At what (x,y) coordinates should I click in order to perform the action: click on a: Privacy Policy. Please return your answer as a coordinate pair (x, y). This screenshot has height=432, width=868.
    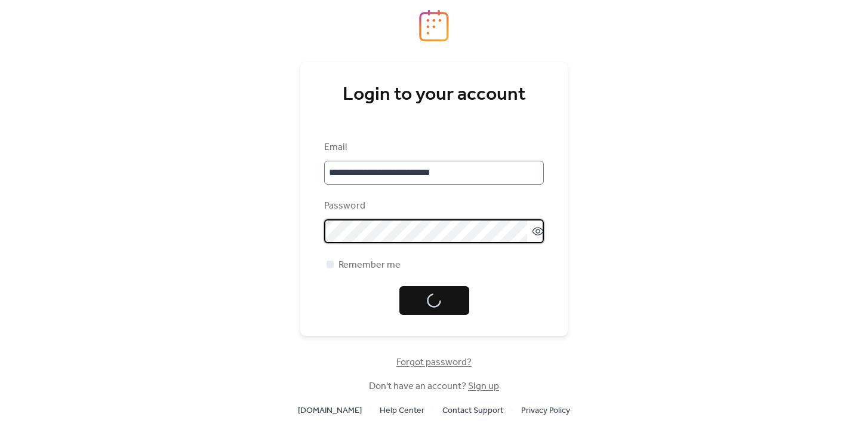
    Looking at the image, I should click on (546, 409).